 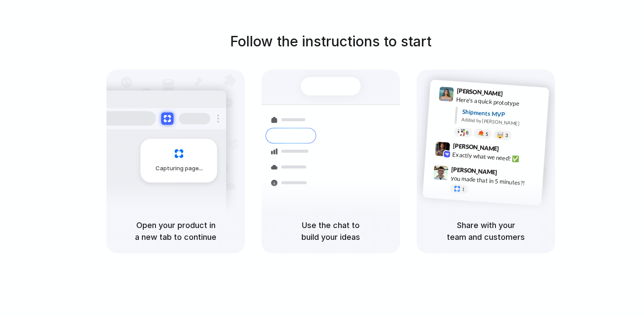 I want to click on span: 8, so click(x=467, y=132).